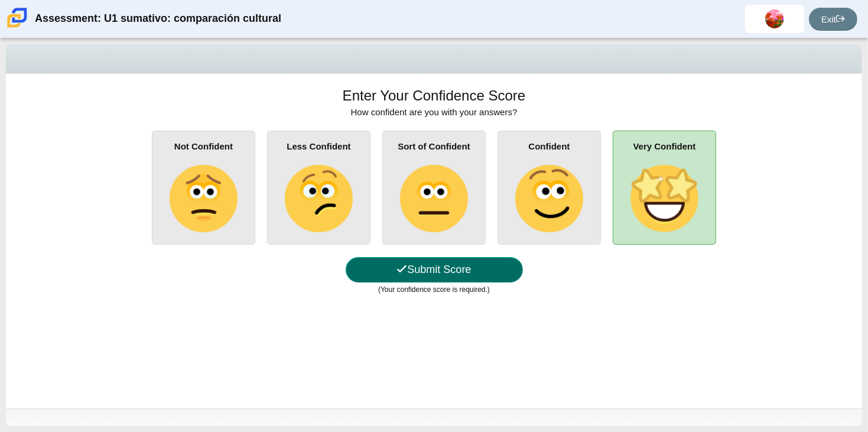  What do you see at coordinates (434, 146) in the screenshot?
I see `b: Sort of Confident` at bounding box center [434, 146].